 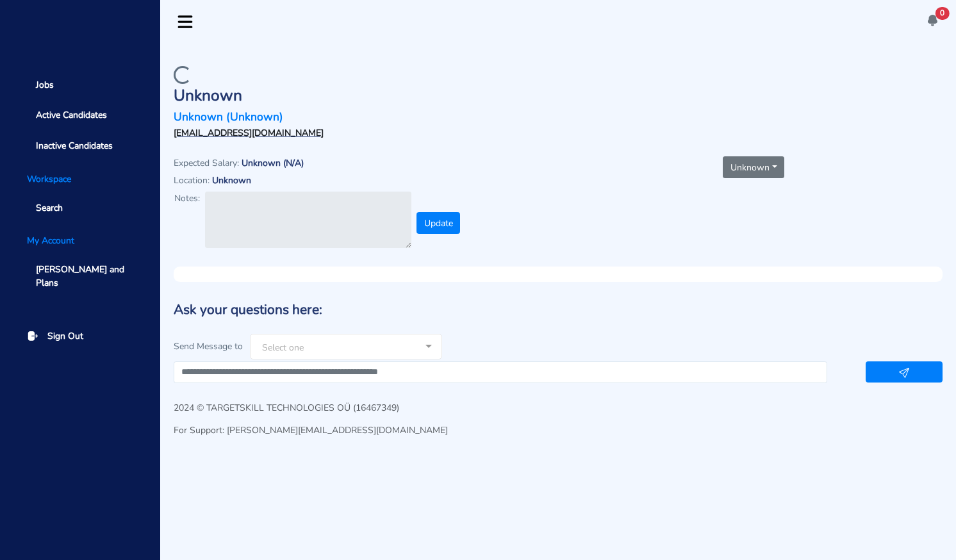 I want to click on span: Search, so click(x=50, y=208).